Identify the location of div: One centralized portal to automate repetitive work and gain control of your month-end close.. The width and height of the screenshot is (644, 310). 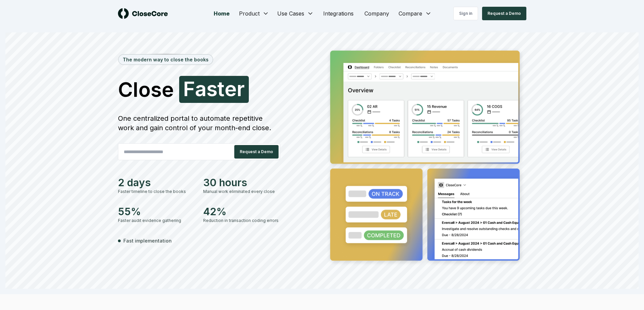
(199, 123).